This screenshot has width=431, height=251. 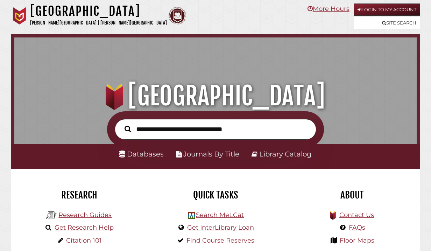 I want to click on h2: Research, so click(x=79, y=195).